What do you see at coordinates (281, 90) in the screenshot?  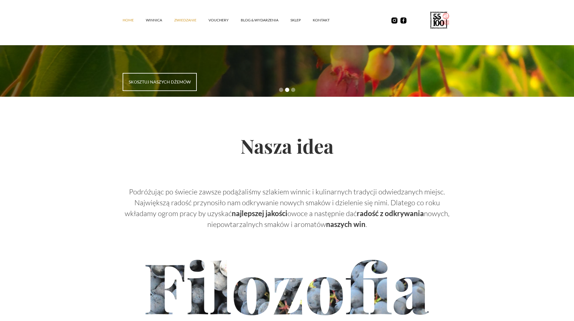 I see `div: Show slide 1 of 3` at bounding box center [281, 90].